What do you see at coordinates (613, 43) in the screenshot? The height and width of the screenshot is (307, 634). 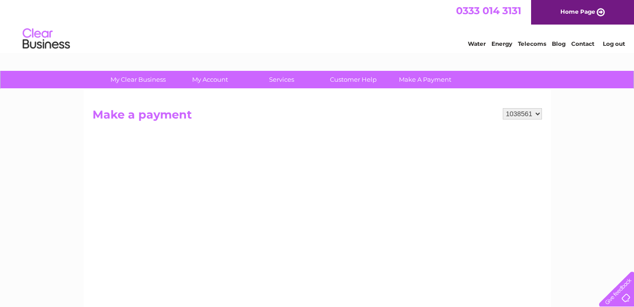 I see `a: Log out` at bounding box center [613, 43].